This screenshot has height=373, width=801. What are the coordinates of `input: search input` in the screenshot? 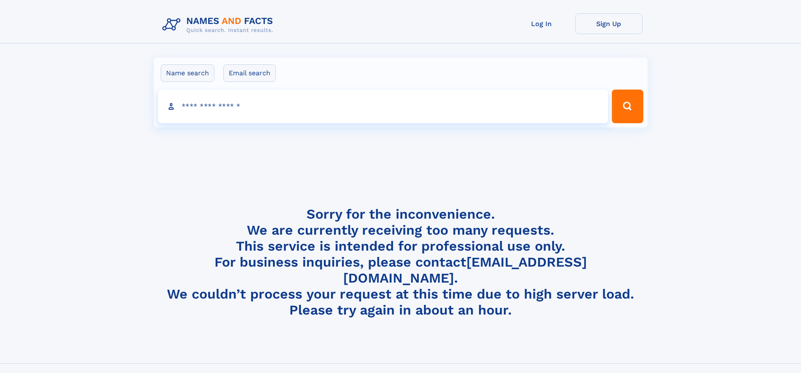 It's located at (383, 106).